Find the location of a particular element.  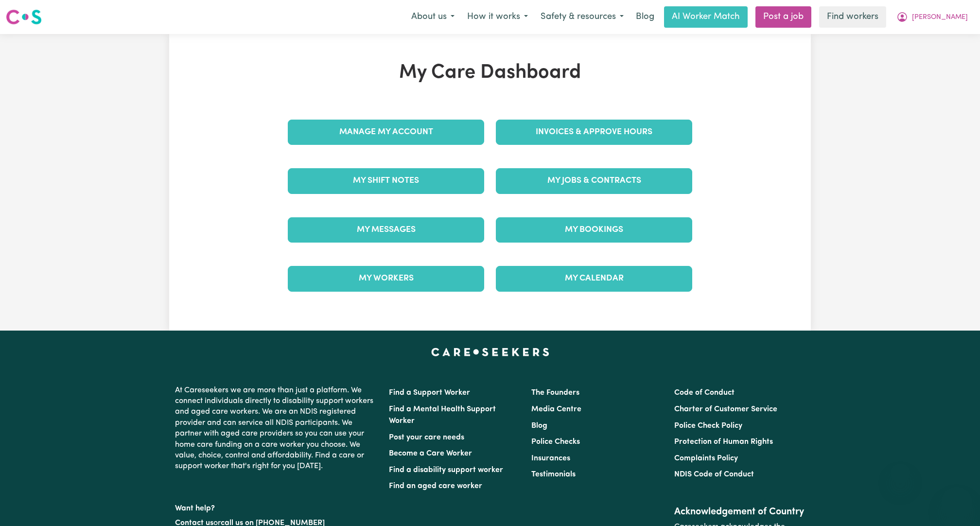

a: Invoices & Approve Hours is located at coordinates (594, 132).